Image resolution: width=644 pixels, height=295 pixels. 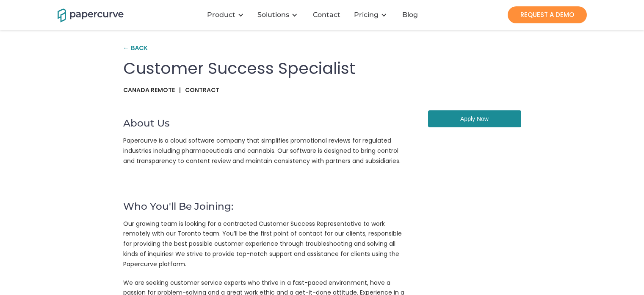 What do you see at coordinates (267, 121) in the screenshot?
I see `h4: About Us` at bounding box center [267, 121].